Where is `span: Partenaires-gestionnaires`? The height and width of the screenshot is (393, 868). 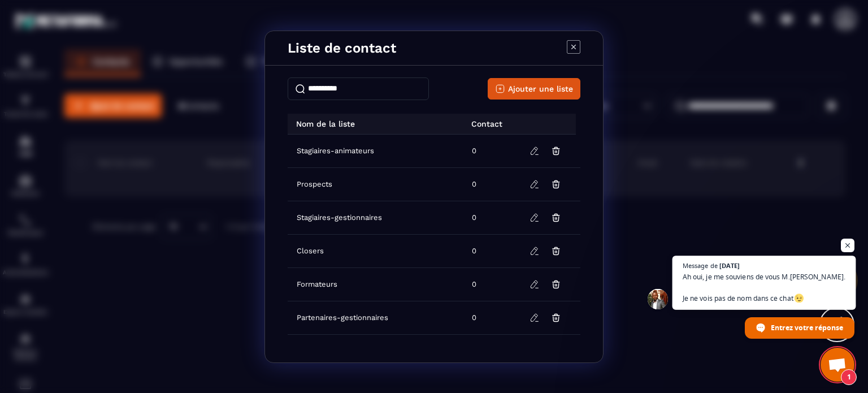
span: Partenaires-gestionnaires is located at coordinates (342, 318).